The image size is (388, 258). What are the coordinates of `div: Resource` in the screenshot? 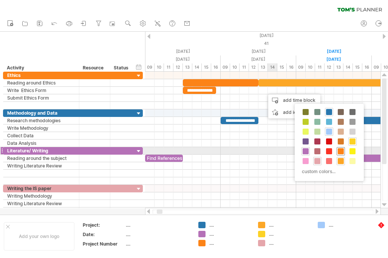 It's located at (94, 68).